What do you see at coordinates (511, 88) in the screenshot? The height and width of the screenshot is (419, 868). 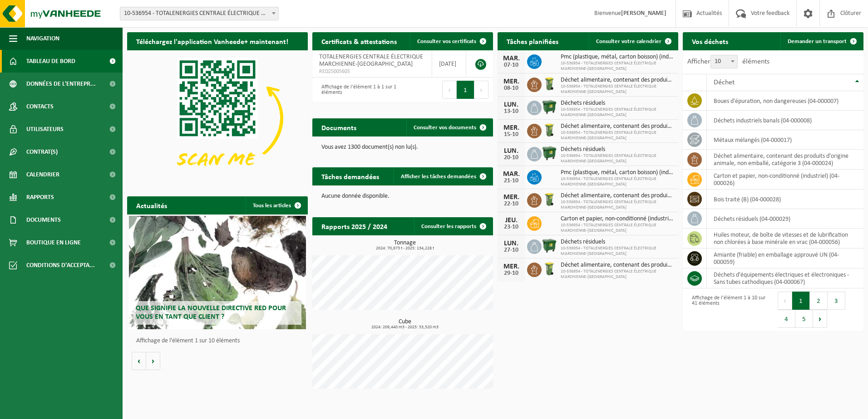 I see `div: 08-10` at bounding box center [511, 88].